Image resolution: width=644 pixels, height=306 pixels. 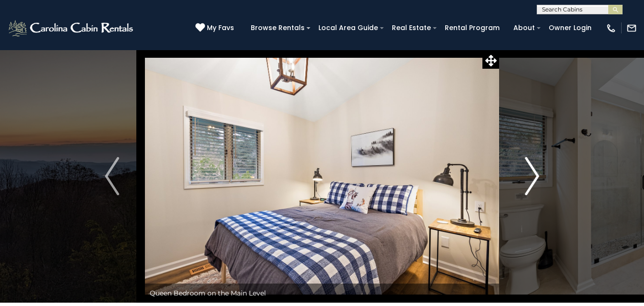 I want to click on a: Real Estate, so click(x=412, y=28).